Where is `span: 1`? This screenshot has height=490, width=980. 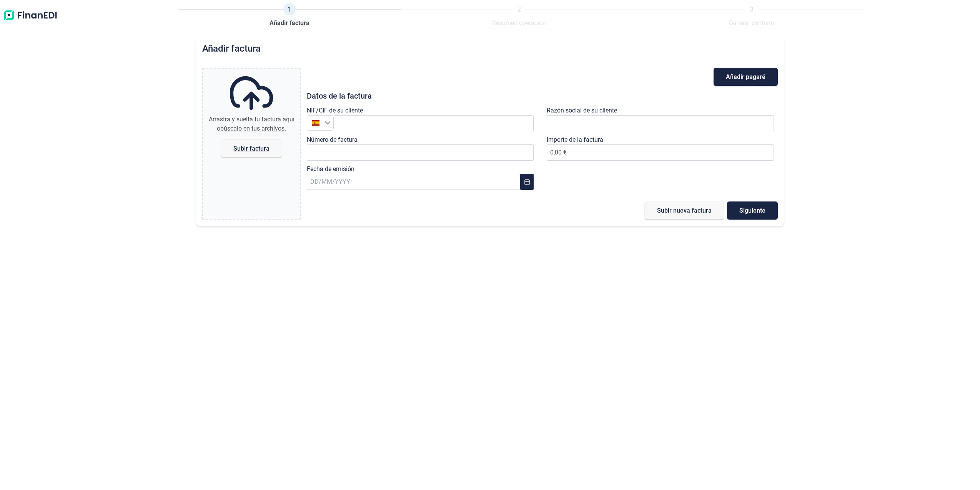 span: 1 is located at coordinates (289, 9).